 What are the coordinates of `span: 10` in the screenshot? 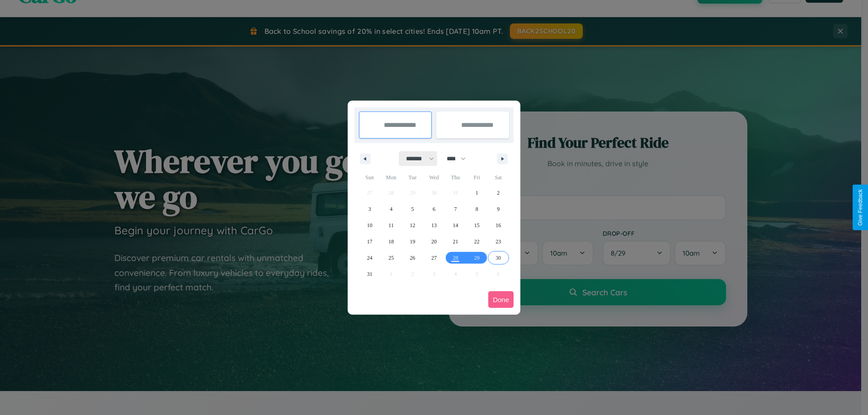 It's located at (369, 225).